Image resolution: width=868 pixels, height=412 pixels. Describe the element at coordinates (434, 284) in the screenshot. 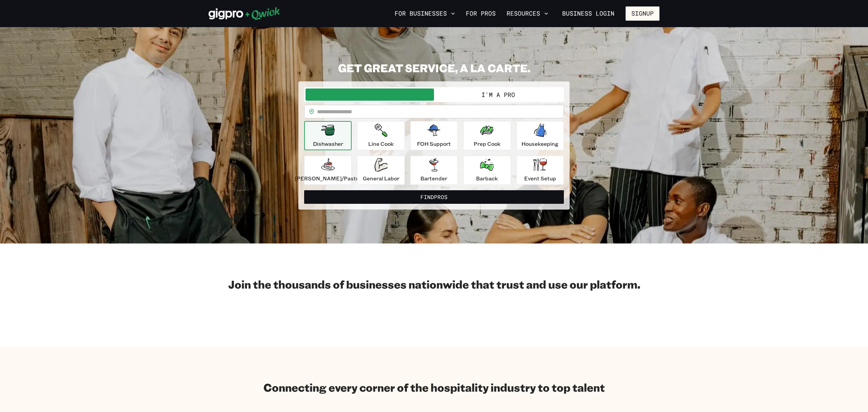

I see `h2: Join the thousands of businesses nationwide that trust and use our platform.` at that location.